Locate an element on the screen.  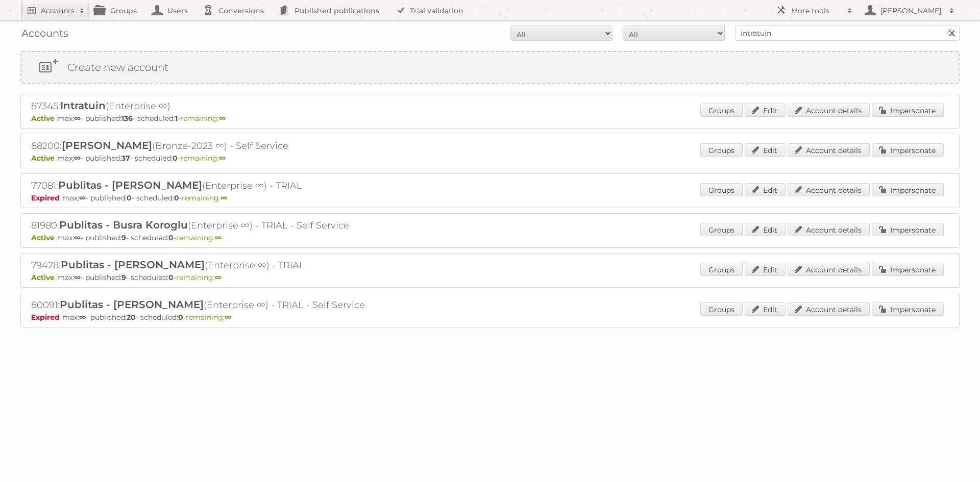
strong: 1 is located at coordinates (176, 119).